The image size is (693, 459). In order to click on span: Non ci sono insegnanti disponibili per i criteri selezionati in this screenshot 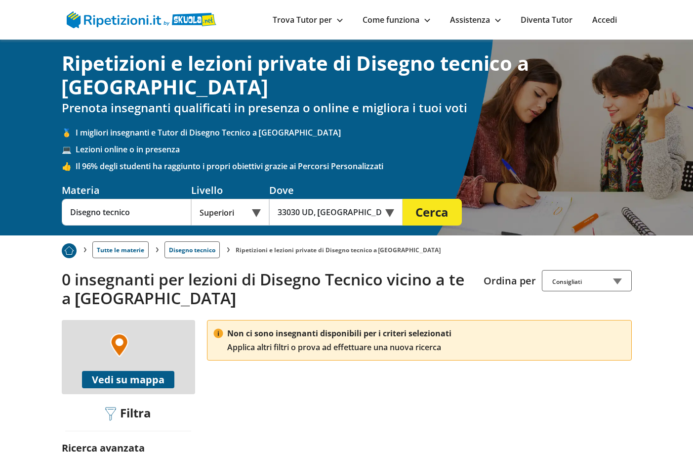, I will do `click(339, 333)`.